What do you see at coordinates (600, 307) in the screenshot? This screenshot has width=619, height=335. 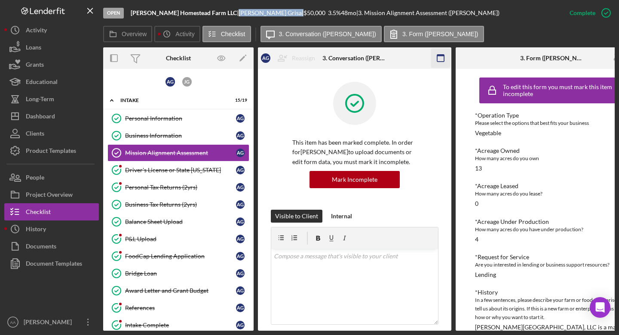 I see `div: Open Intercom Messenger` at bounding box center [600, 307].